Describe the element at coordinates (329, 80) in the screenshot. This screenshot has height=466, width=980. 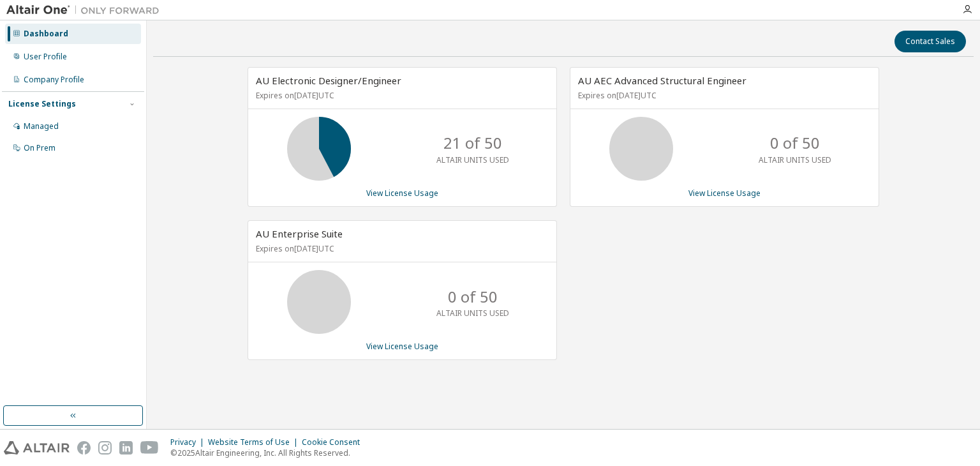
I see `span: AU Electronic Designer/Engineer` at that location.